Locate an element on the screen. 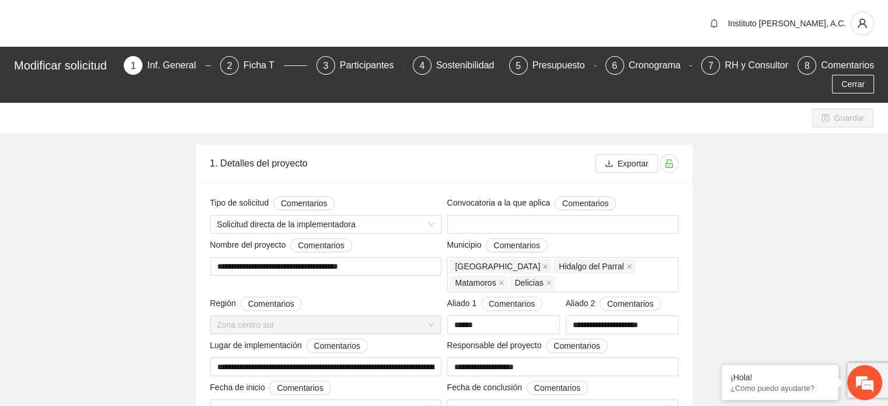 The width and height of the screenshot is (888, 406). button: downloadExportar is located at coordinates (626, 163).